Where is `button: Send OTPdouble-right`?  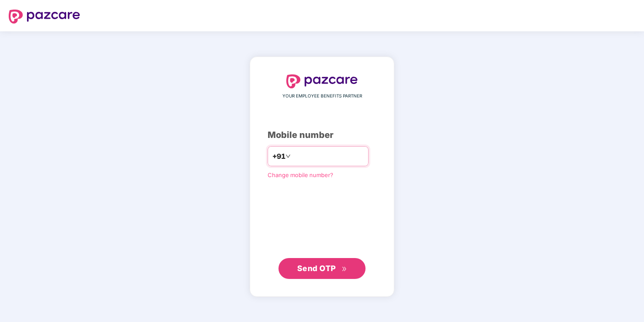
button: Send OTPdouble-right is located at coordinates (322, 268).